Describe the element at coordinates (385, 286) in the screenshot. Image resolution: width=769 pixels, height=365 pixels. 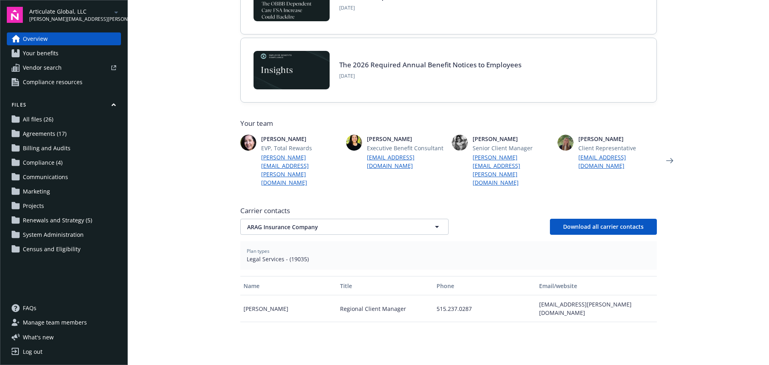
I see `button: Title` at that location.